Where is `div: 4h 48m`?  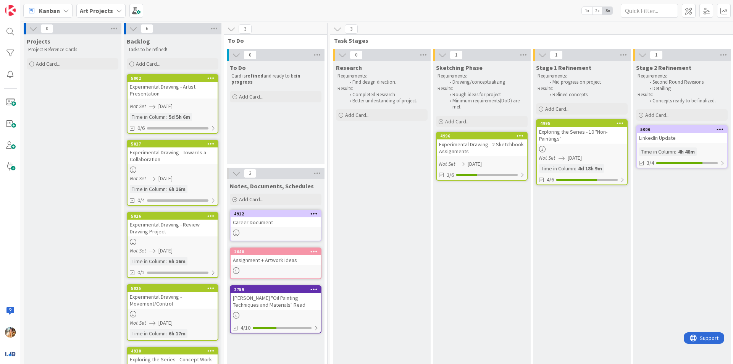
div: 4h 48m is located at coordinates (686, 152).